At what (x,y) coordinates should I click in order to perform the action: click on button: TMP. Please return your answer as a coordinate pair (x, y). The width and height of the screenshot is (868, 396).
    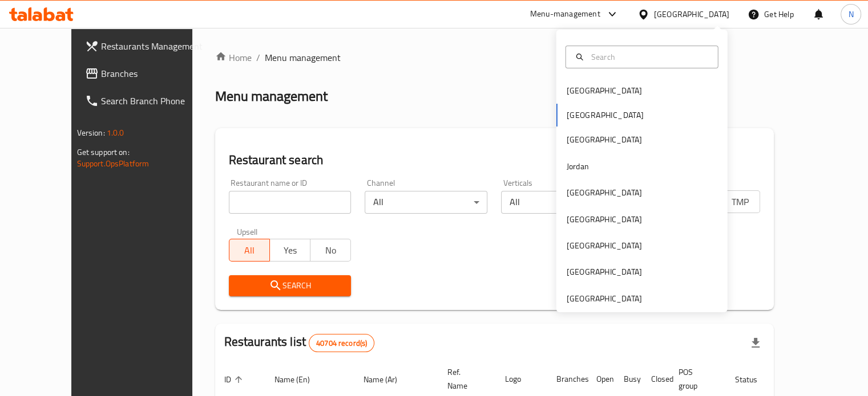
    Looking at the image, I should click on (740, 202).